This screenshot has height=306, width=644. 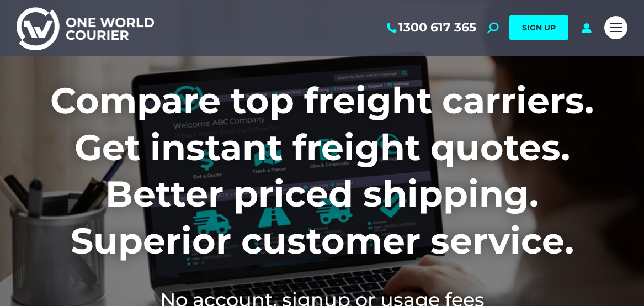 I want to click on a: 1300 617 365, so click(x=431, y=28).